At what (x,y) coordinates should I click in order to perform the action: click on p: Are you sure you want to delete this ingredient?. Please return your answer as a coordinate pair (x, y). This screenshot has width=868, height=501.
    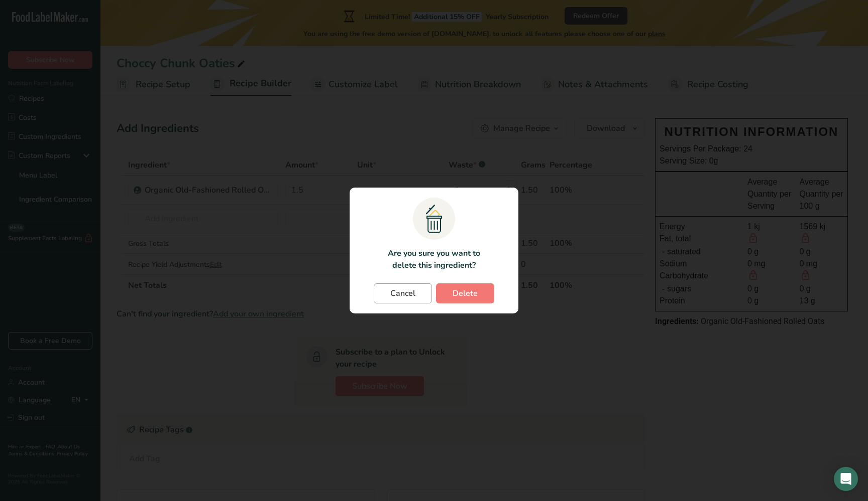
    Looking at the image, I should click on (434, 259).